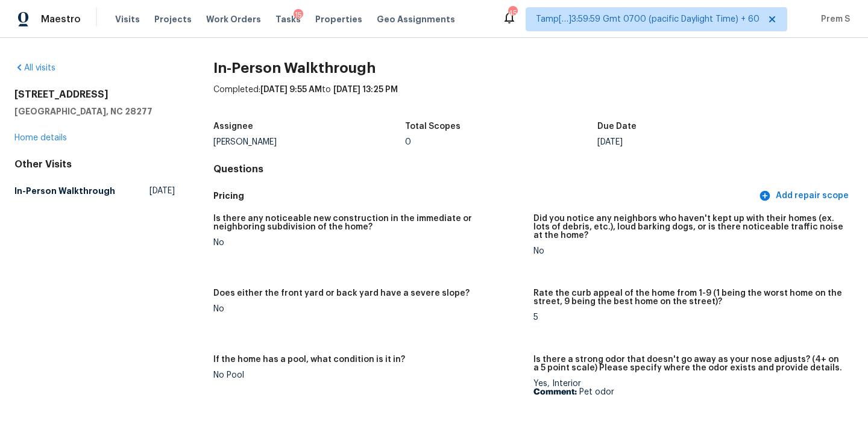 This screenshot has height=421, width=868. Describe the element at coordinates (127, 19) in the screenshot. I see `span: Visits` at that location.